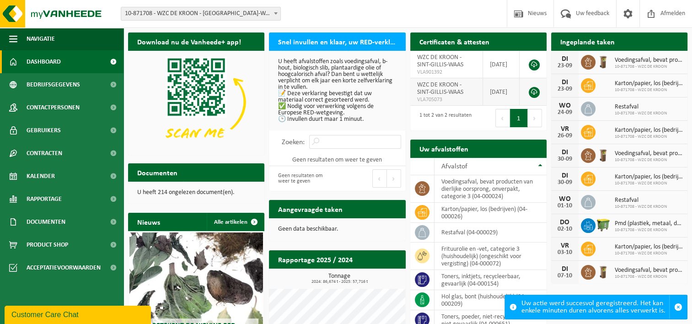  I want to click on span: Kalender, so click(41, 176).